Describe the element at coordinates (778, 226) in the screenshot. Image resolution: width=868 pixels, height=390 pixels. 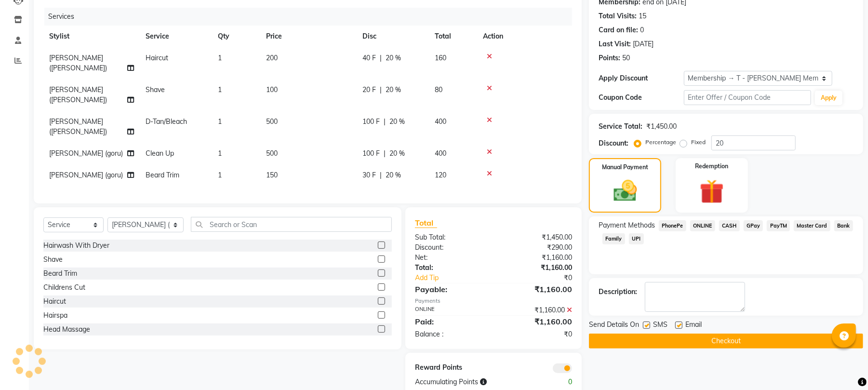
I see `span: PayTM` at that location.